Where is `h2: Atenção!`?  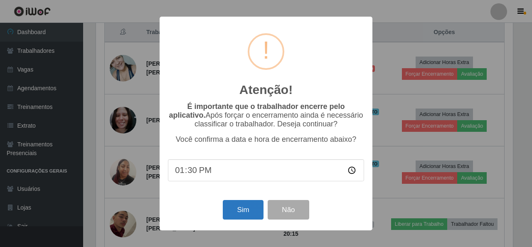
h2: Atenção! is located at coordinates (266, 90).